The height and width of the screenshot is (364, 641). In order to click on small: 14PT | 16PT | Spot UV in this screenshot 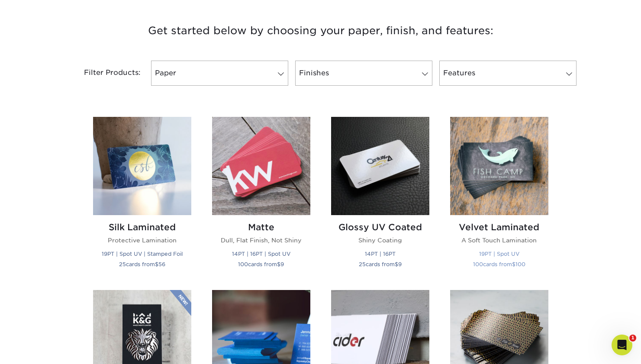, I will do `click(261, 253)`.